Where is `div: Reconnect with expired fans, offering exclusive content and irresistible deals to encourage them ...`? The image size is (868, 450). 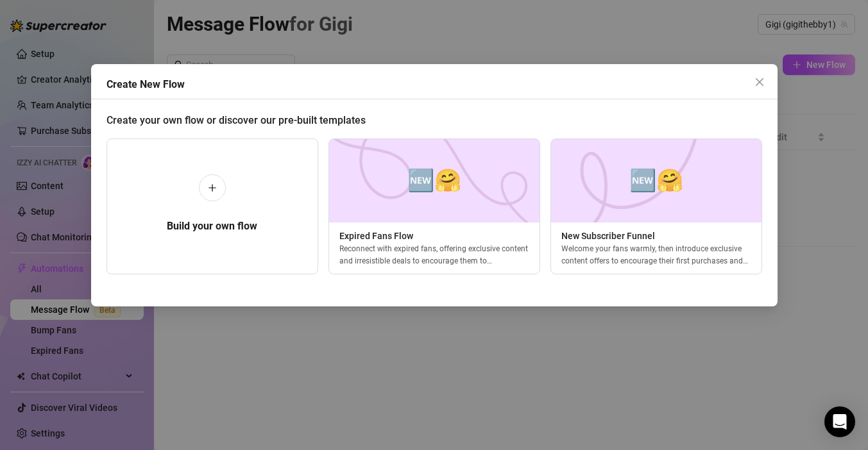 div: Reconnect with expired fans, offering exclusive content and irresistible deals to encourage them ... is located at coordinates (434, 254).